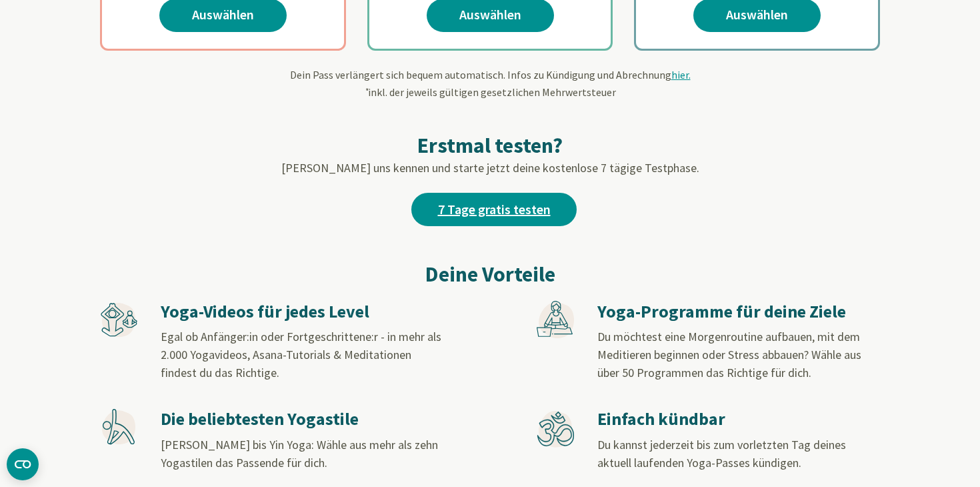 Image resolution: width=980 pixels, height=487 pixels. What do you see at coordinates (681, 75) in the screenshot?
I see `span: hier.` at bounding box center [681, 75].